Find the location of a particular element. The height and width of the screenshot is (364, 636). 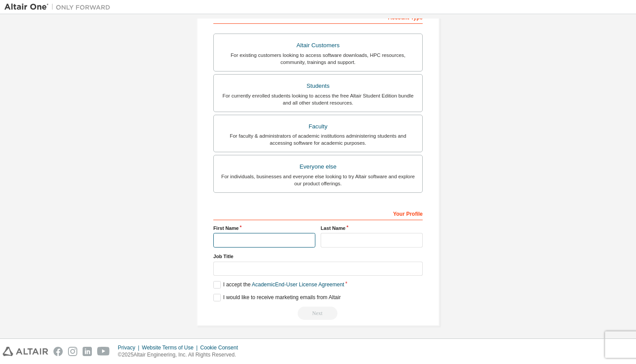

img: youtube.svg is located at coordinates (104, 352).